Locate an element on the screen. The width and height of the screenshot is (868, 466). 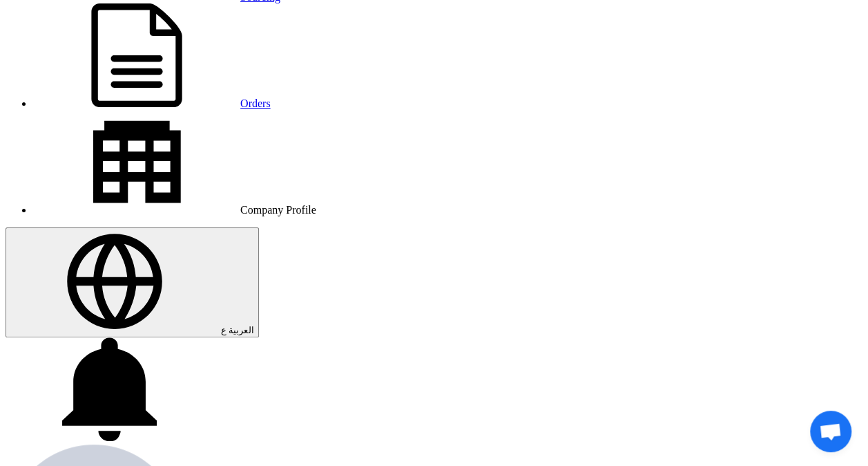
span: العربية is located at coordinates (241, 330).